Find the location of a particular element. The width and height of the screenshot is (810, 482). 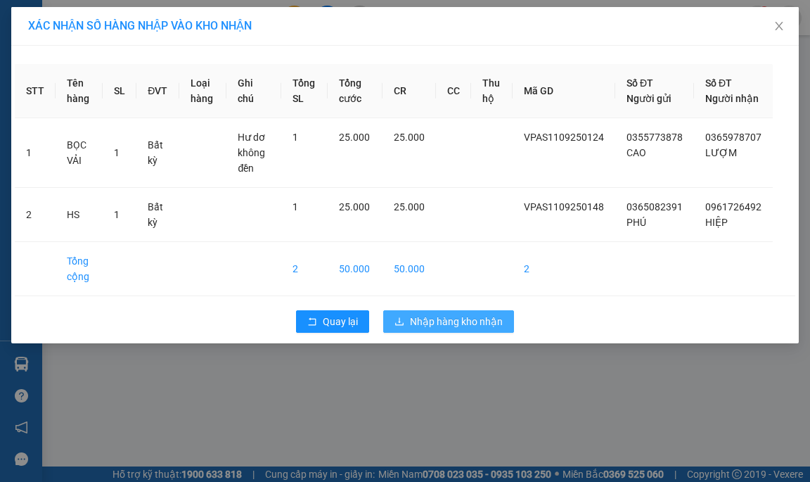

span: HIỆP is located at coordinates (717, 222).